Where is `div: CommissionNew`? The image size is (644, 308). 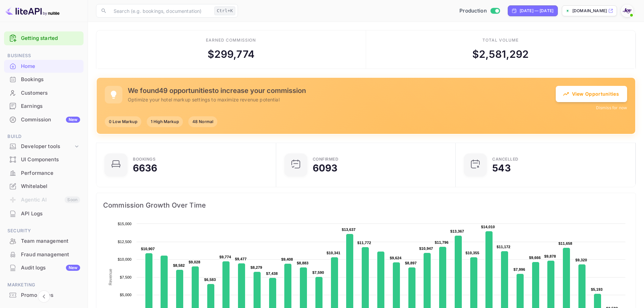 div: CommissionNew is located at coordinates (44, 120).